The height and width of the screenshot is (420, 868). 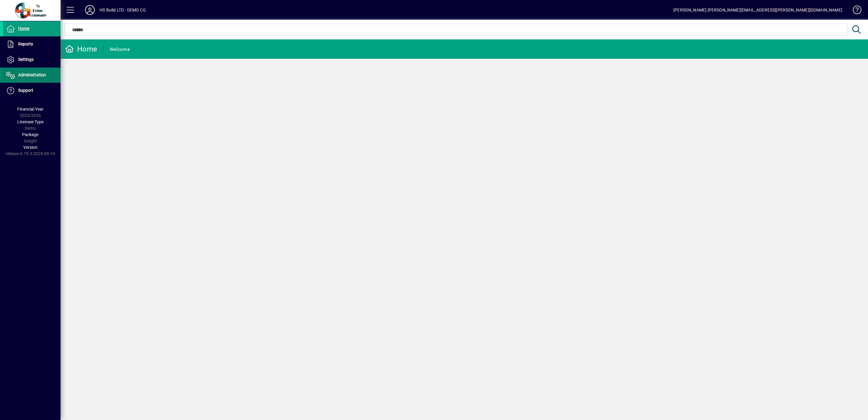 I want to click on span: Version, so click(x=30, y=147).